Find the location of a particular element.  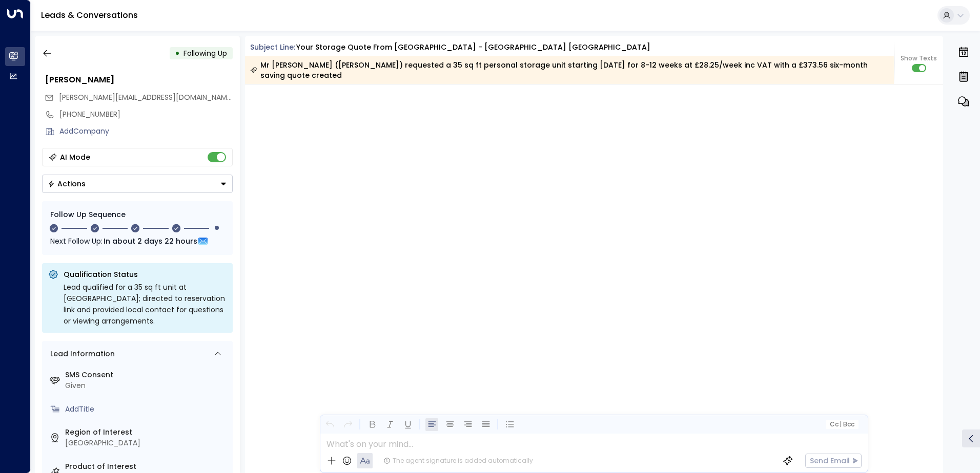

span: Subject Line: is located at coordinates (273, 47).